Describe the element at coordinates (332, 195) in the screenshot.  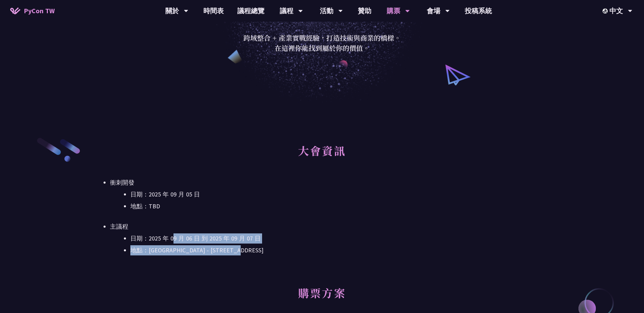
I see `li: 日期：2025 年 09 月 05 日` at that location.